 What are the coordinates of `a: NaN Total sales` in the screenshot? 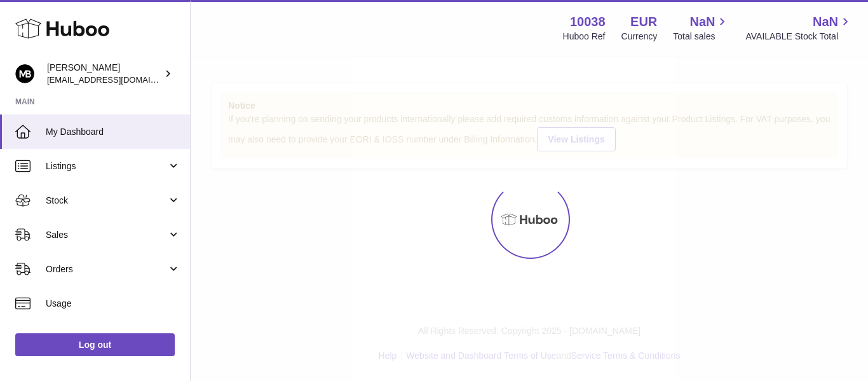 It's located at (701, 28).